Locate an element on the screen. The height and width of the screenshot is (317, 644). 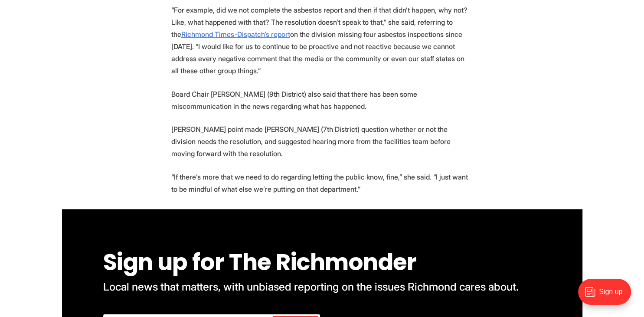
a: Richmond Times-Dispatch’s report is located at coordinates (235, 34).